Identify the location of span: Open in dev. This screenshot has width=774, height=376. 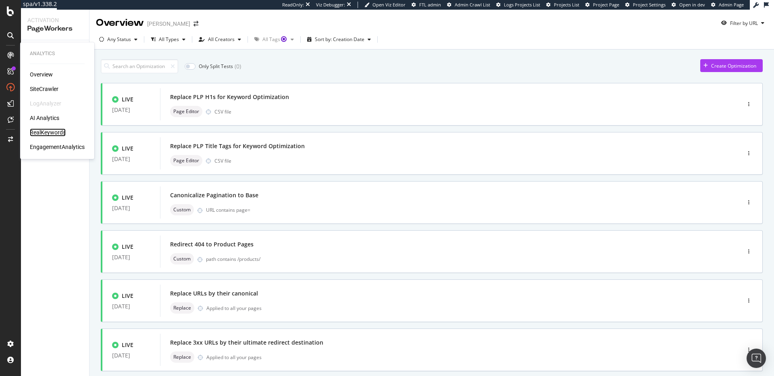
(692, 4).